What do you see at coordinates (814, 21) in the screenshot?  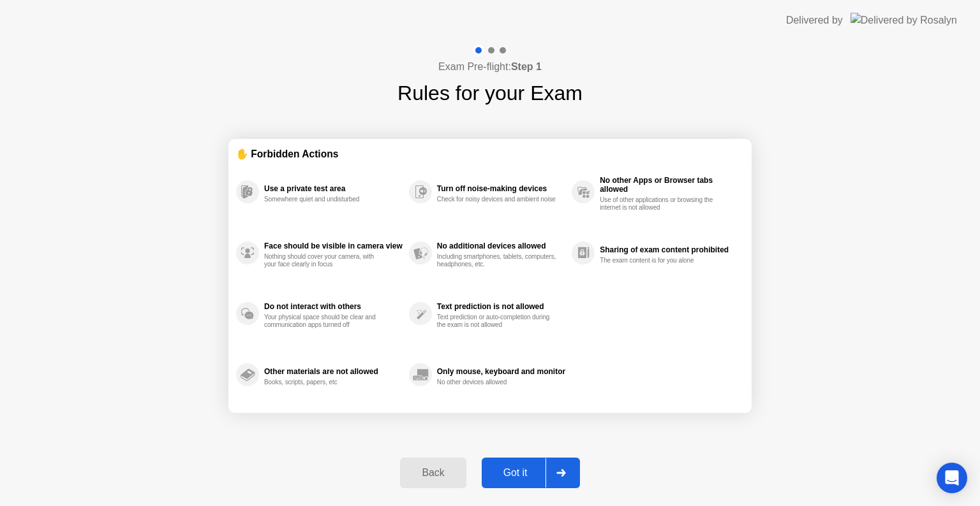 I see `div: Delivered by` at bounding box center [814, 21].